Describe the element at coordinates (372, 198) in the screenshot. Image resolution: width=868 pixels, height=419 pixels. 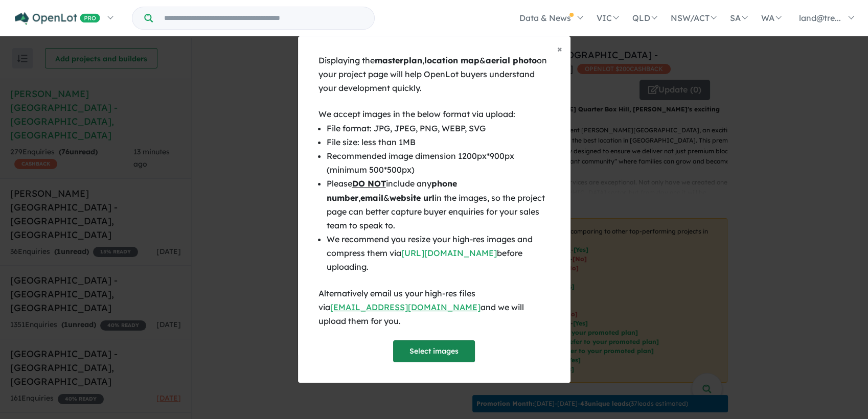
I see `b: email` at that location.